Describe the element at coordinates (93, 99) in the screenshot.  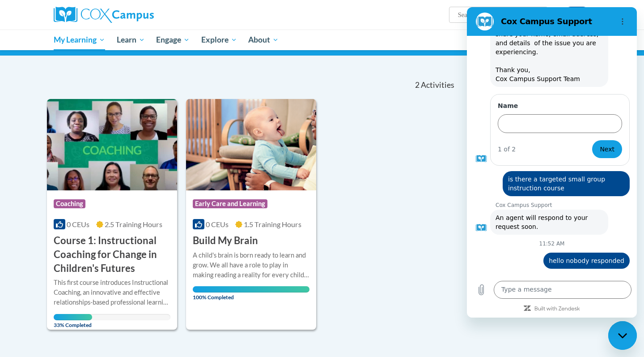
I see `label: Name` at that location.